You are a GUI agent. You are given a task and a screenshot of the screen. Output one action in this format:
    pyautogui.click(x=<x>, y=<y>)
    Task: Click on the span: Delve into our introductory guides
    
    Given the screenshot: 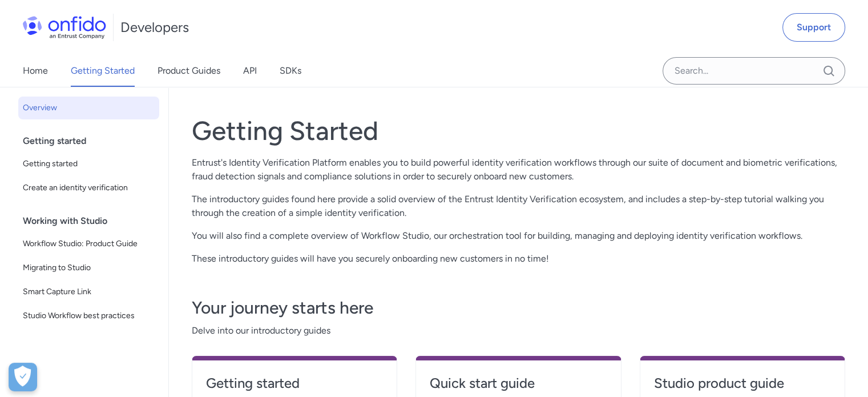 What is the action you would take?
    pyautogui.click(x=518, y=330)
    